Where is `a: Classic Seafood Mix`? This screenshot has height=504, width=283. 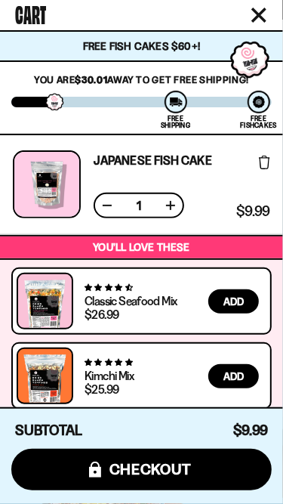
a: Classic Seafood Mix is located at coordinates (131, 301).